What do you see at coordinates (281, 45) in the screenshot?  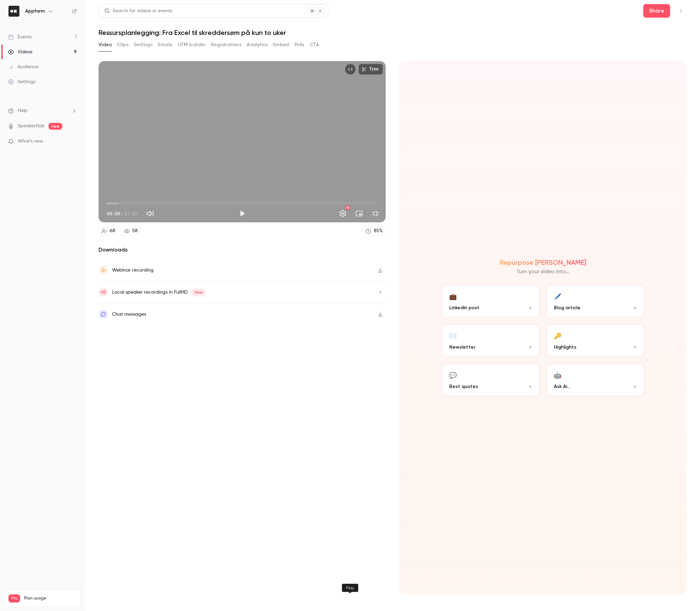 I see `button: Embed` at bounding box center [281, 45].